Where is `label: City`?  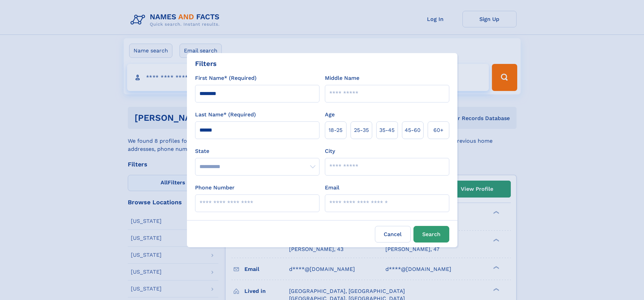 label: City is located at coordinates (330, 151).